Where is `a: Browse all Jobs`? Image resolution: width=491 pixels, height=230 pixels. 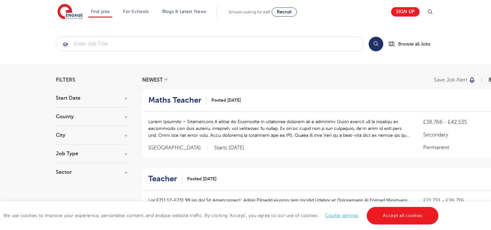 a: Browse all Jobs is located at coordinates (412, 44).